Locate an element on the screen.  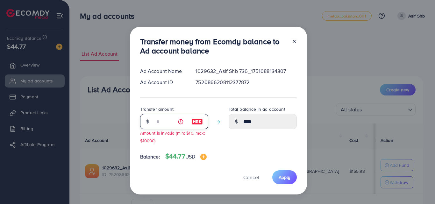
div: Ad Account Name is located at coordinates (163, 71).